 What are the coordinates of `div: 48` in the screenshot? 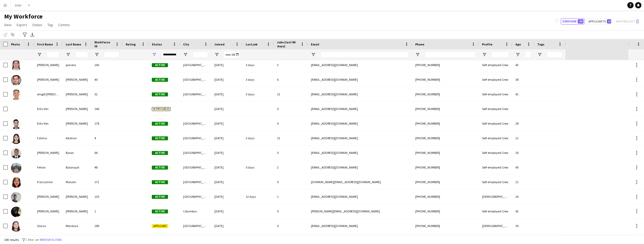 It's located at (107, 167).